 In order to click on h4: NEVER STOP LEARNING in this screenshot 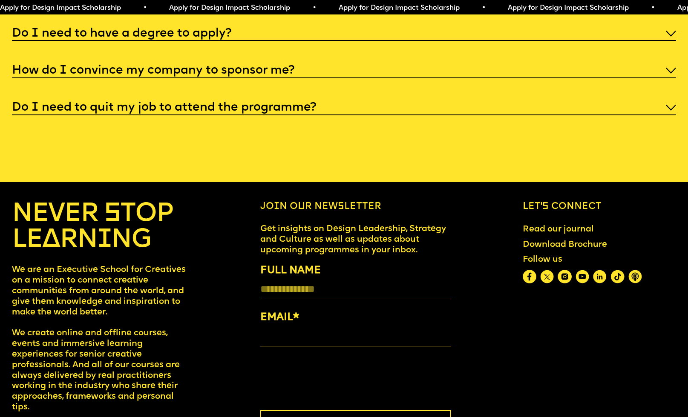, I will do `click(100, 227)`.